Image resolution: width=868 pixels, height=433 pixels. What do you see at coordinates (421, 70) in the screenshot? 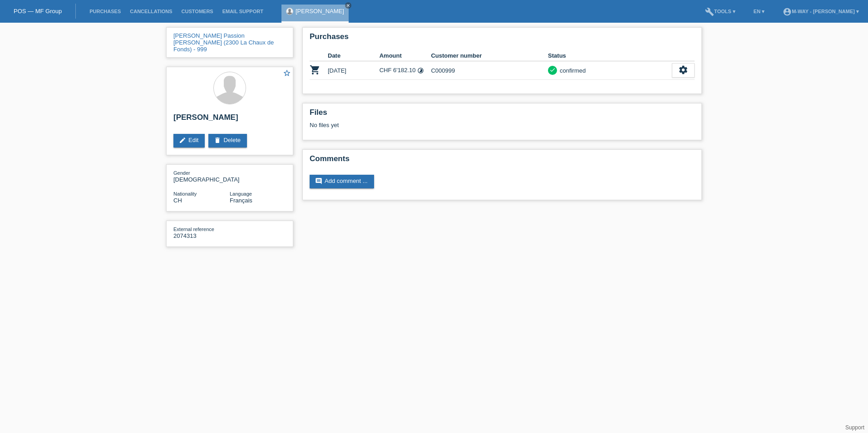
I see `i: Instalments (24 instalments)` at bounding box center [421, 70].